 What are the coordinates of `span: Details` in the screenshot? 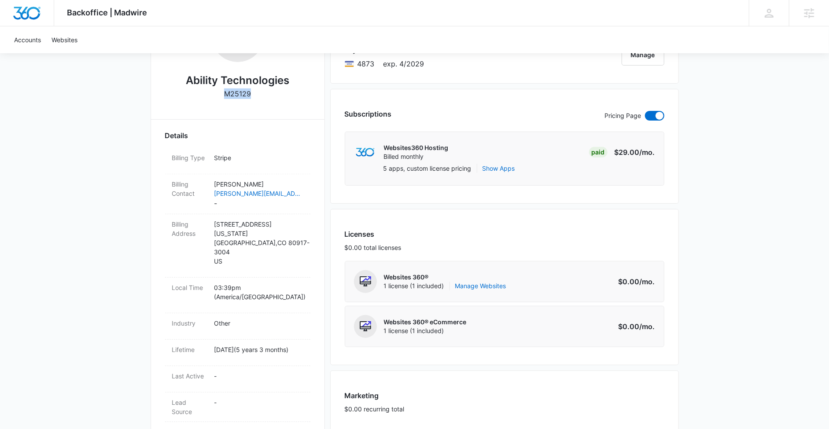 It's located at (177, 136).